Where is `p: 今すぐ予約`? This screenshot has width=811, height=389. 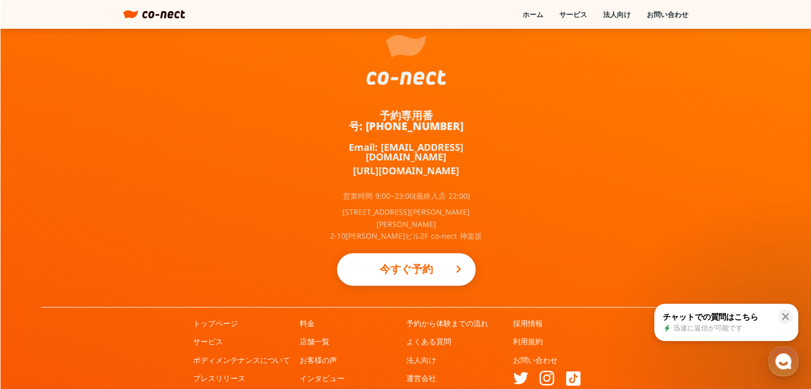
p: 今すぐ予約 is located at coordinates (407, 269).